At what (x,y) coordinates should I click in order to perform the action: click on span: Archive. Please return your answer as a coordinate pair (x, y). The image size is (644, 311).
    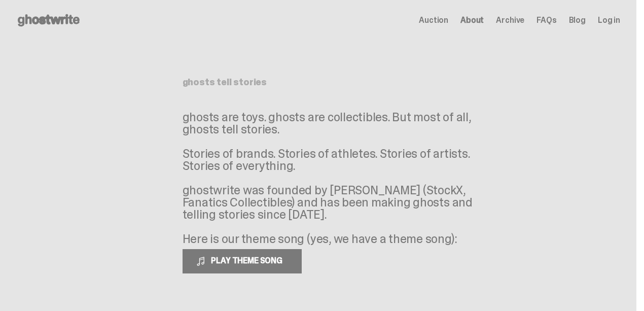
    Looking at the image, I should click on (511, 20).